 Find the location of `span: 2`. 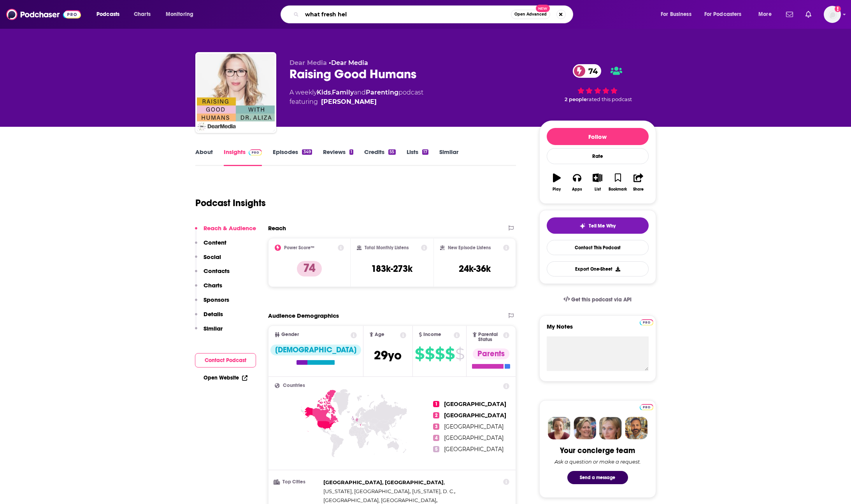

span: 2 is located at coordinates (436, 415).